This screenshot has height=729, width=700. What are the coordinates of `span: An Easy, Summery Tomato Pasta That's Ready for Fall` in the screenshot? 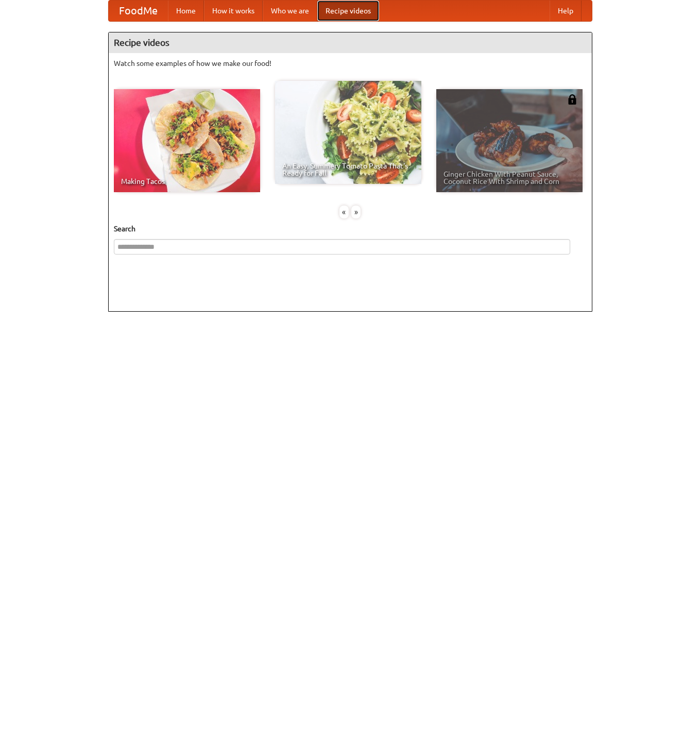 It's located at (348, 170).